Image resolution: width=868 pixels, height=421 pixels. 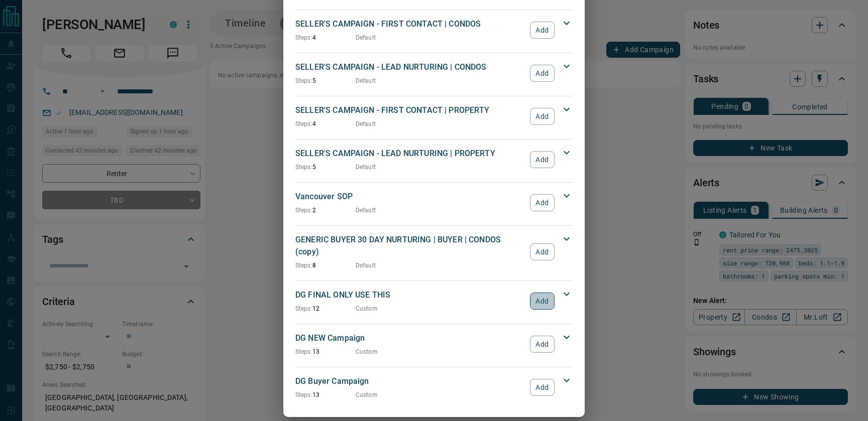 I want to click on p: DG FINAL ONLY USE THIS, so click(x=410, y=295).